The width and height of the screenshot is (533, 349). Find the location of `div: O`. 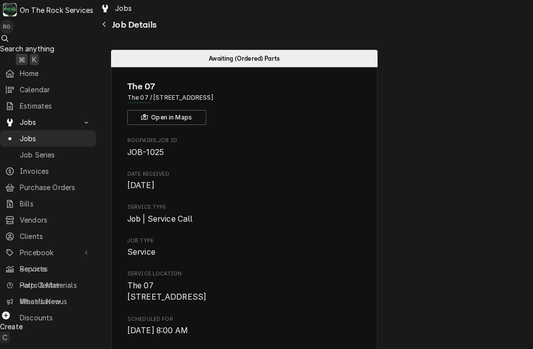

div: O is located at coordinates (10, 10).